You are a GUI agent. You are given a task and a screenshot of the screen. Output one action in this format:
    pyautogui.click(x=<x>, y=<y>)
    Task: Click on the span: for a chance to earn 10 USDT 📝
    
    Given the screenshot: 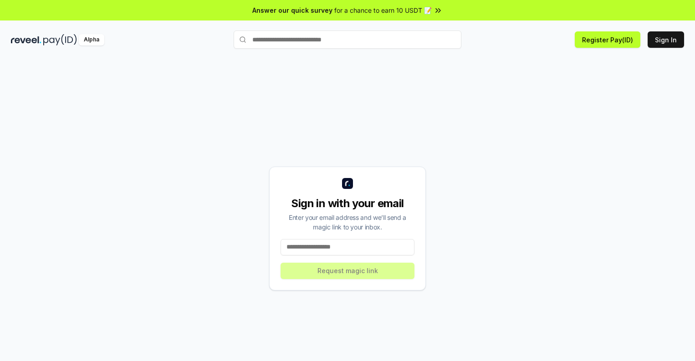 What is the action you would take?
    pyautogui.click(x=383, y=10)
    